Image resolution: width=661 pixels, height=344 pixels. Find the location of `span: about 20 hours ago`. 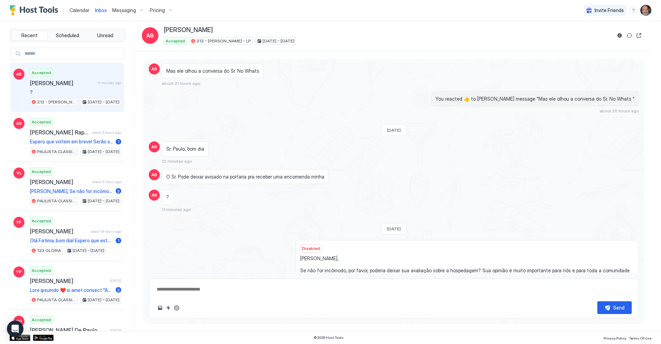

span: about 20 hours ago is located at coordinates (619, 111).